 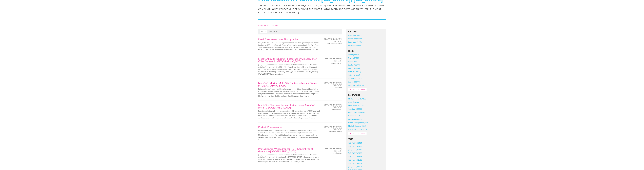 What do you see at coordinates (289, 114) in the screenshot?
I see `p: Part-time photography and sales position with guaranteed pay of $13/hour and the potential to ear...` at bounding box center [289, 114].